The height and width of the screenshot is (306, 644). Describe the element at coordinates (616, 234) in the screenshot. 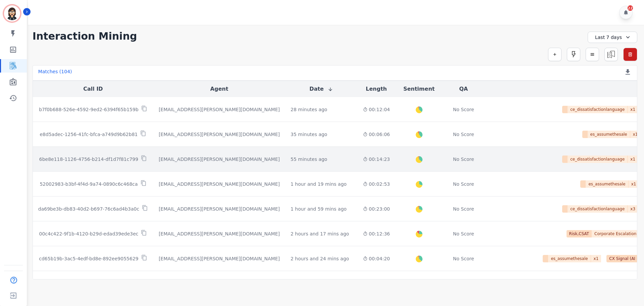

I see `span: Corporate Escalation` at that location.